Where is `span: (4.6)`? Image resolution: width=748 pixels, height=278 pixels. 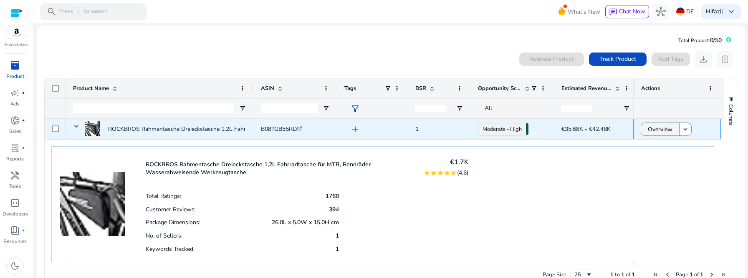
span: (4.6) is located at coordinates (462, 173).